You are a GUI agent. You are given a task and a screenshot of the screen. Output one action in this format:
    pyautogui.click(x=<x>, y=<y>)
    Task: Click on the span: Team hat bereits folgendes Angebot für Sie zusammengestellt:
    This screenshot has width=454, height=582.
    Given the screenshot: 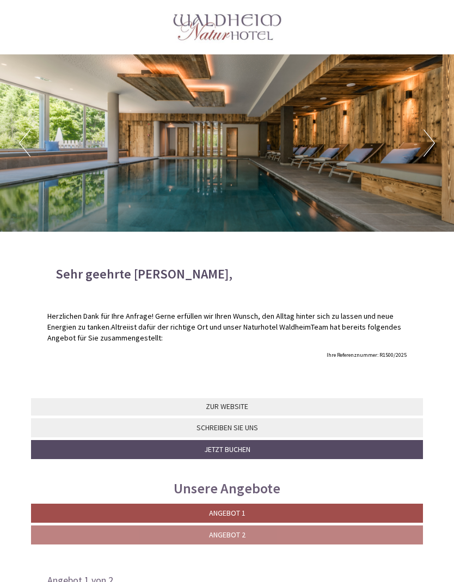 What is the action you would take?
    pyautogui.click(x=224, y=333)
    